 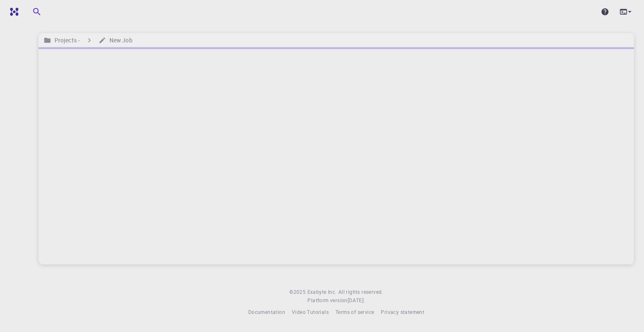 What do you see at coordinates (65, 40) in the screenshot?
I see `h6: Projects -` at bounding box center [65, 40].